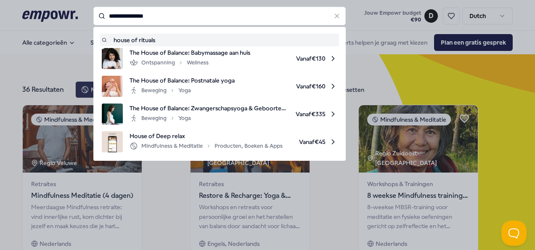 The width and height of the screenshot is (535, 250). Describe the element at coordinates (220, 58) in the screenshot. I see `a: product imageThe House of Balance: Babymassage aan huisOntspanningWellnessVanaf€130` at that location.